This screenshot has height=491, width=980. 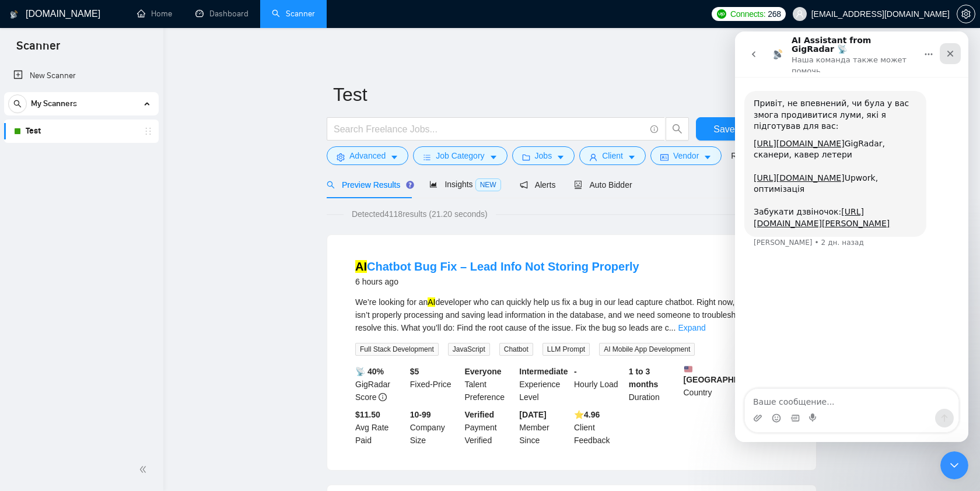 I want to click on div: ​ Upwork, оптимізація, so click(x=101, y=152).